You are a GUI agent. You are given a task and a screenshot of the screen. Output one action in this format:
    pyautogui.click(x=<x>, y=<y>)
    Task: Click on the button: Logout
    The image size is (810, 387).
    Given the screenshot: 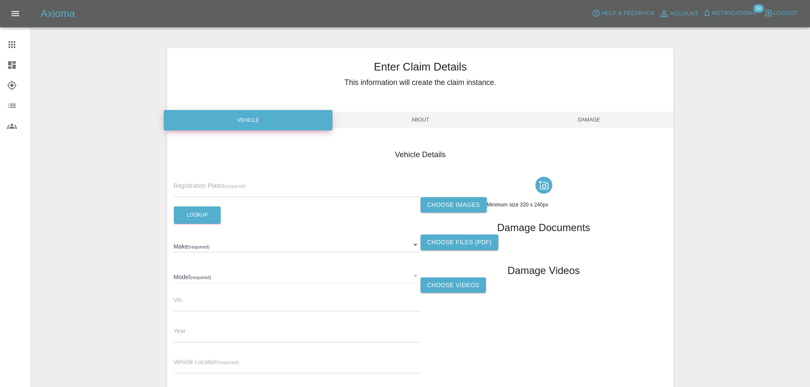 What is the action you would take?
    pyautogui.click(x=781, y=13)
    